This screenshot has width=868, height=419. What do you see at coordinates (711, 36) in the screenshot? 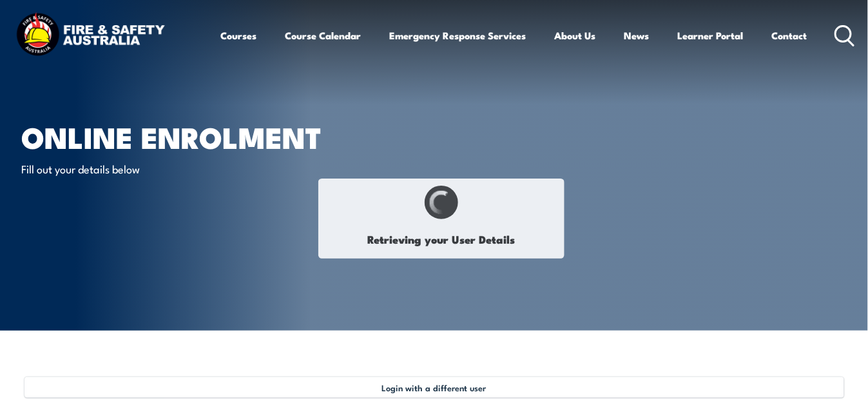
I see `a: Learner Portal` at bounding box center [711, 36].